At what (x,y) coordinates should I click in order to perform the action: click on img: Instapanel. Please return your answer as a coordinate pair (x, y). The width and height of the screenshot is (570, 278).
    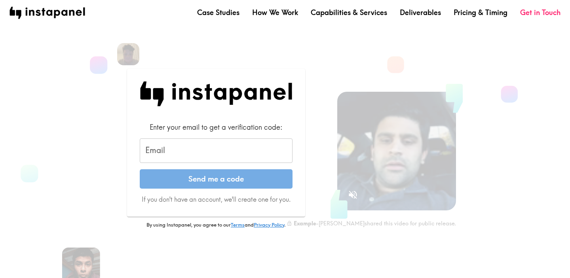
    Looking at the image, I should click on (216, 94).